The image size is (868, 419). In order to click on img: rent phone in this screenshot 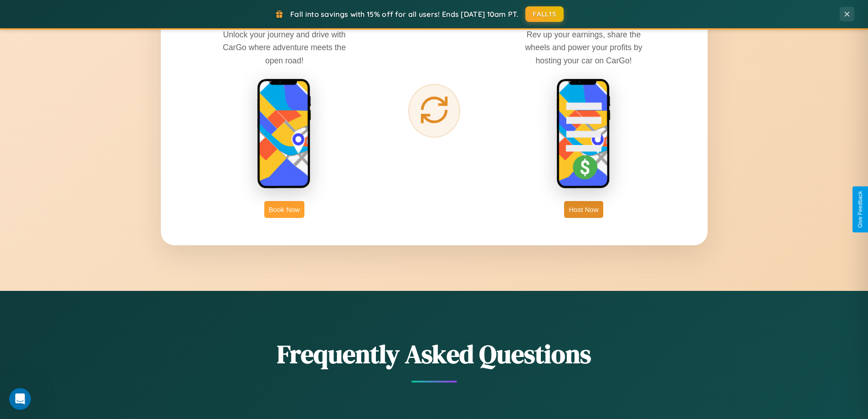, I will do `click(284, 134)`.